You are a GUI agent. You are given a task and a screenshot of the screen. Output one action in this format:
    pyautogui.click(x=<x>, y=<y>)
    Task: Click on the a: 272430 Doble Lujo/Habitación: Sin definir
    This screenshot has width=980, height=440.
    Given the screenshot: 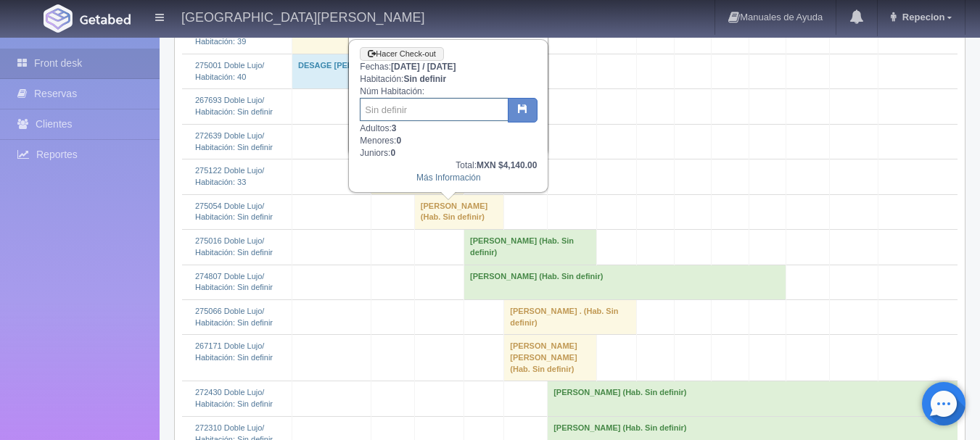 What is the action you would take?
    pyautogui.click(x=234, y=398)
    